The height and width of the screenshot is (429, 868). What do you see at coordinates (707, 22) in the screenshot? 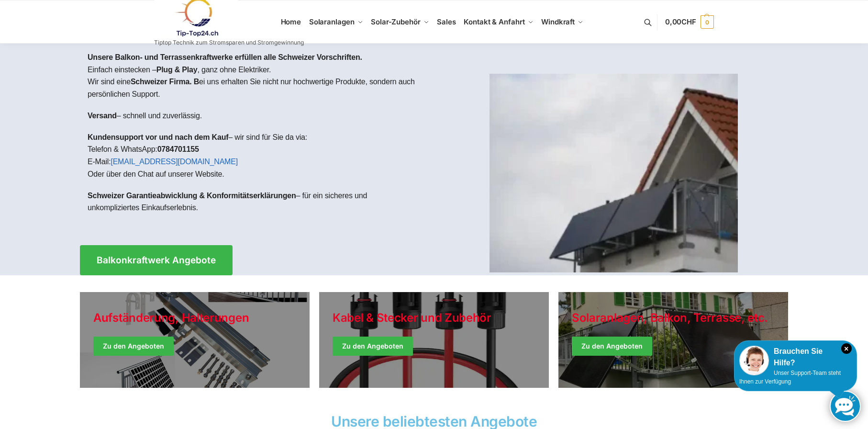
I see `span: 0` at bounding box center [707, 22].